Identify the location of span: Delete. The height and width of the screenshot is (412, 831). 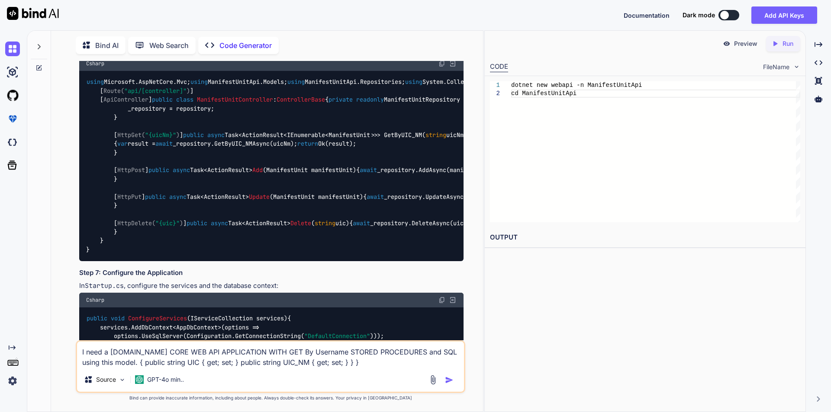
(301, 223).